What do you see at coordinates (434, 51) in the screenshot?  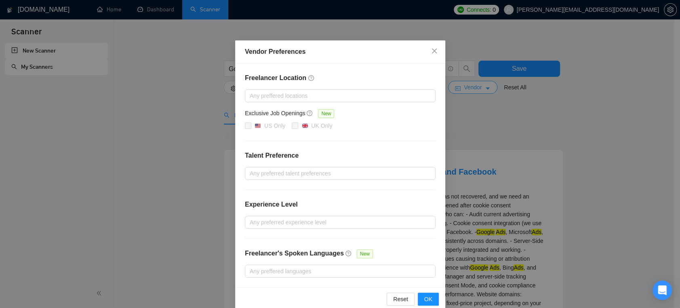 I see `button: Close` at bounding box center [434, 51].